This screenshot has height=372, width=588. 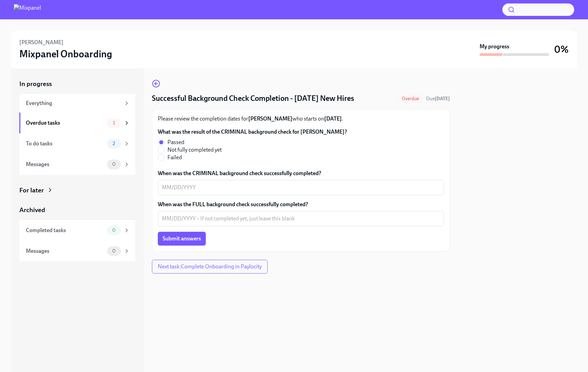 I want to click on span: Next task : Complete Onboarding in Paylocity, so click(x=210, y=267).